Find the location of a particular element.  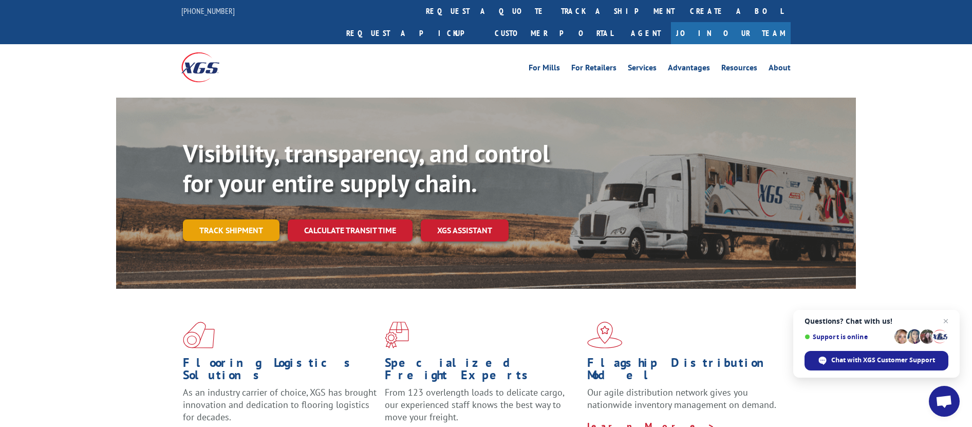

a: XGS ASSISTANT is located at coordinates (464, 230).